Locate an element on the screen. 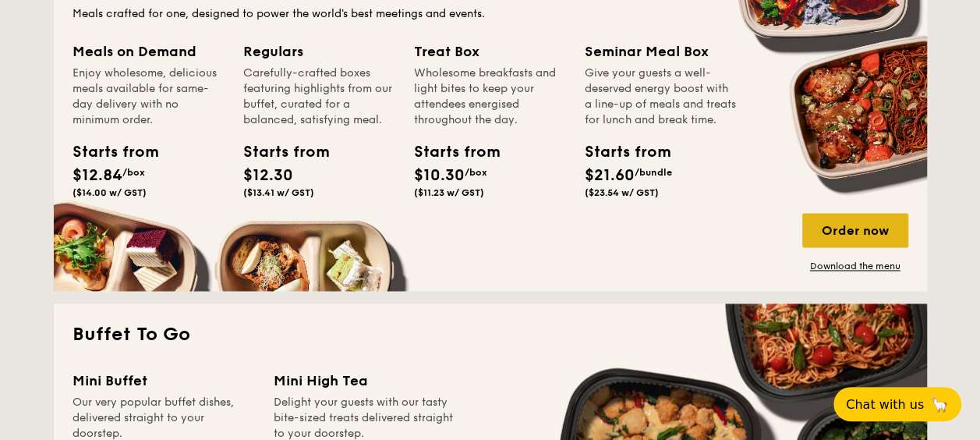  div: Give your guests a well-deserved energy boost with a line-up of meals and treats for lunch and br... is located at coordinates (660, 96).